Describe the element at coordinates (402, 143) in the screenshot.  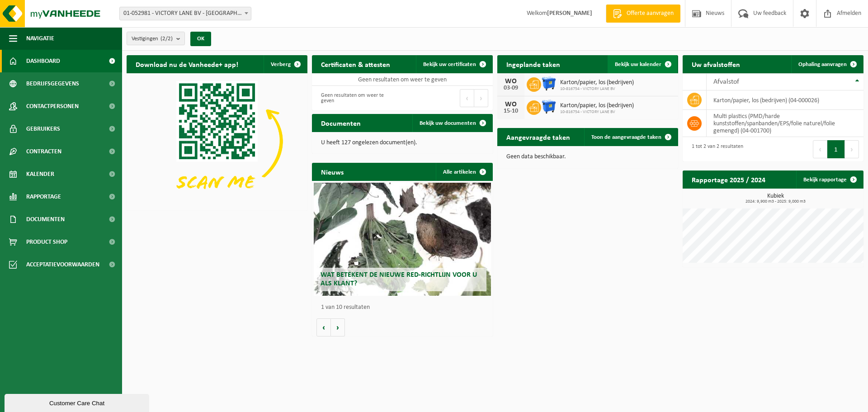
I see `p: U heeft 127 ongelezen document(en).` at that location.